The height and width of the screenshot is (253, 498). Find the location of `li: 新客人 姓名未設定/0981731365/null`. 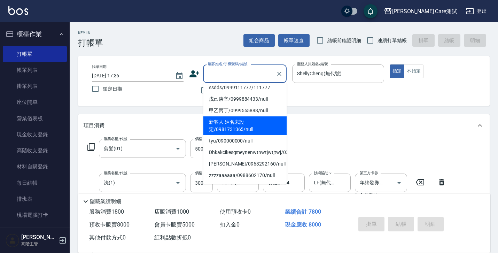

li: 新客人 姓名未設定/0981731365/null is located at coordinates (245, 126).